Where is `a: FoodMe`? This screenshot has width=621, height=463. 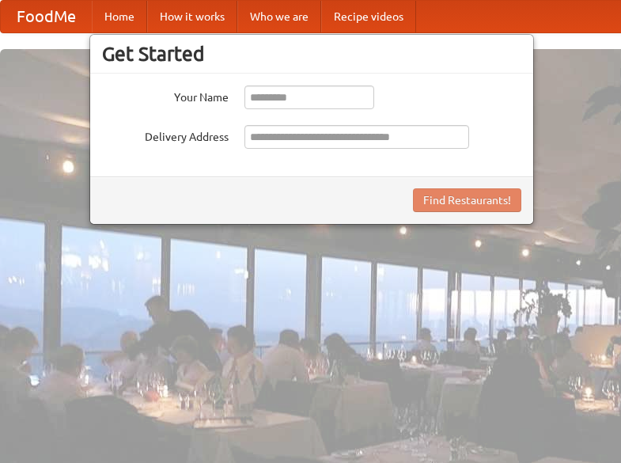 a: FoodMe is located at coordinates (46, 17).